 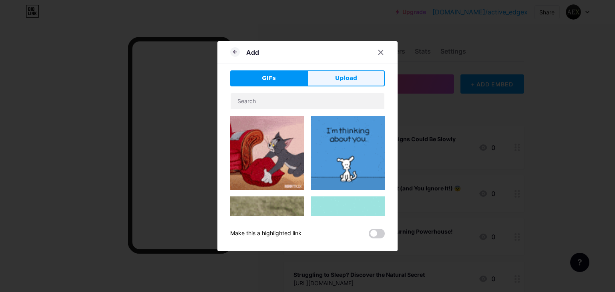 What do you see at coordinates (266, 234) in the screenshot?
I see `div: Make this a highlighted link` at bounding box center [266, 234].